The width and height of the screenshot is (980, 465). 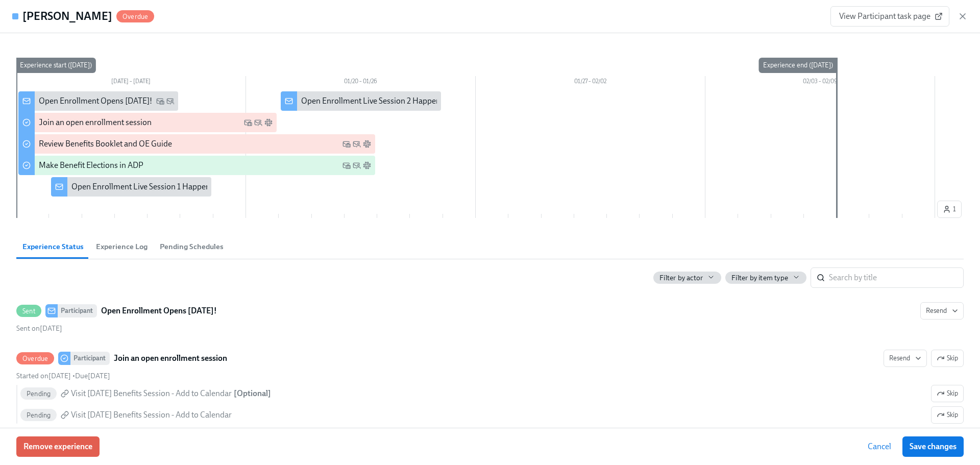 I want to click on span: Sent, so click(x=29, y=311).